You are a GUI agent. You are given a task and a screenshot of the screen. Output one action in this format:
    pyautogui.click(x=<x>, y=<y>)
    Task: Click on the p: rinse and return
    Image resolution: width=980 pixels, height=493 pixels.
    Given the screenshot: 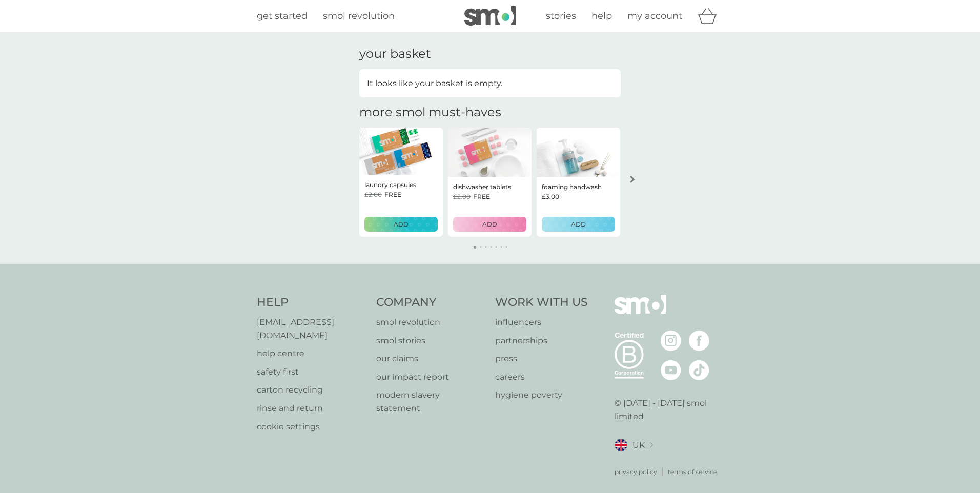 What is the action you would take?
    pyautogui.click(x=311, y=409)
    